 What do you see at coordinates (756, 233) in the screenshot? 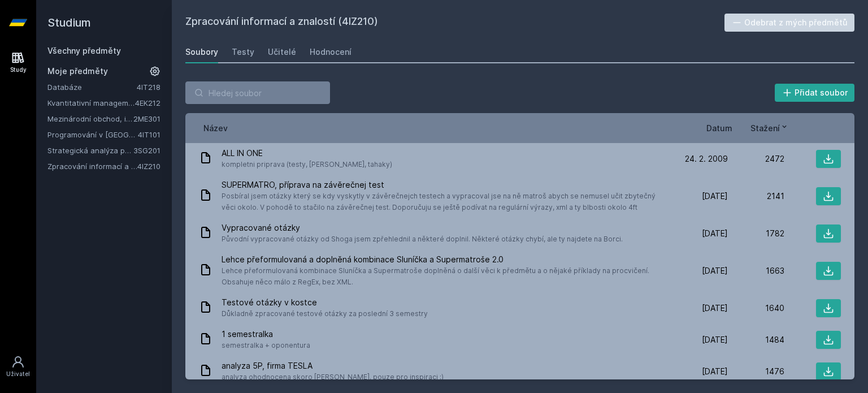
I see `div: 1782` at bounding box center [756, 233].